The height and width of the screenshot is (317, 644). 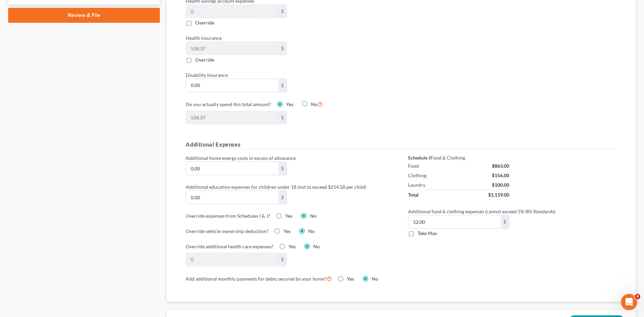 I want to click on label: Do you actually spend this total amount?, so click(x=229, y=104).